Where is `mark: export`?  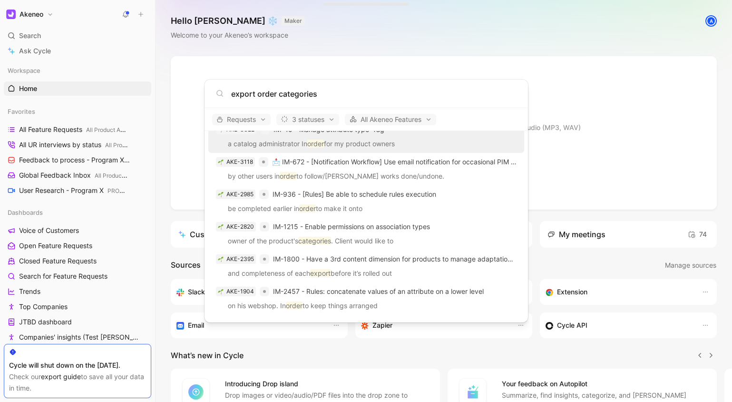
mark: export is located at coordinates (320, 273).